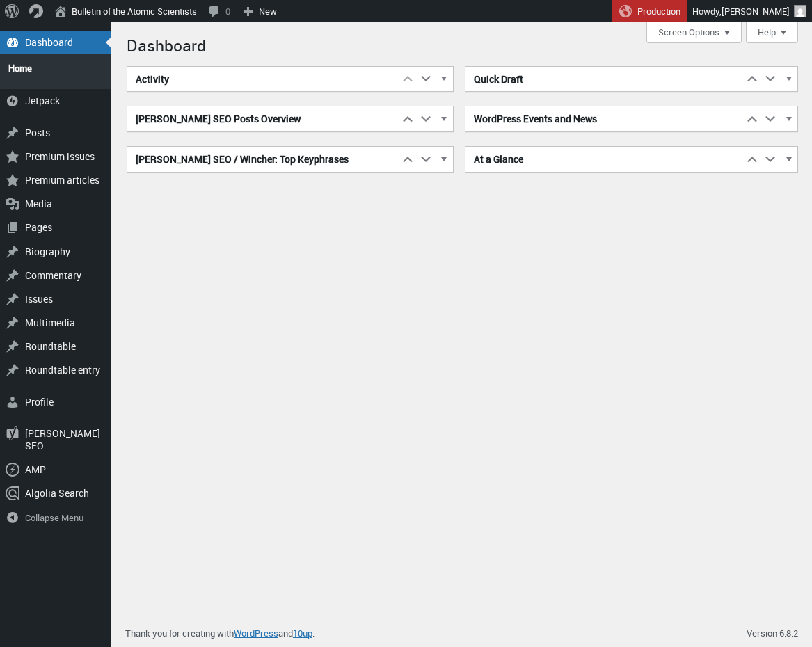 This screenshot has width=812, height=647. I want to click on button: Help, so click(772, 33).